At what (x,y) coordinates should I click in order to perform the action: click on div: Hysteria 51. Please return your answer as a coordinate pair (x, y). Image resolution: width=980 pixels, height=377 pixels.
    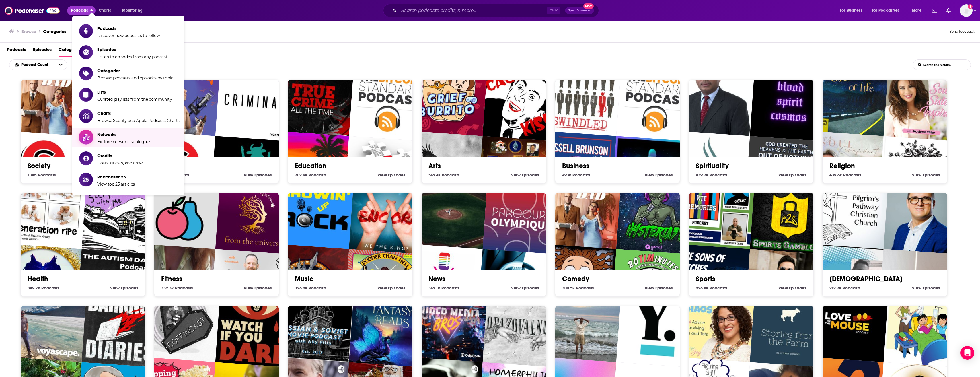
    Looking at the image, I should click on (656, 214).